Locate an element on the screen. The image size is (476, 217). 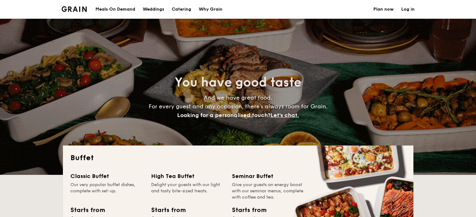
span: Let's chat. is located at coordinates (284, 115).